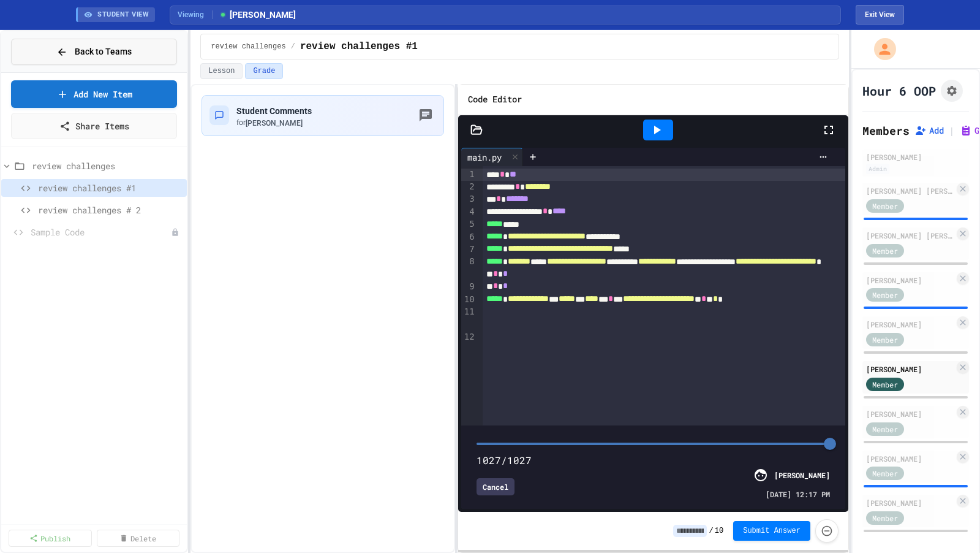  I want to click on div: for, so click(274, 122).